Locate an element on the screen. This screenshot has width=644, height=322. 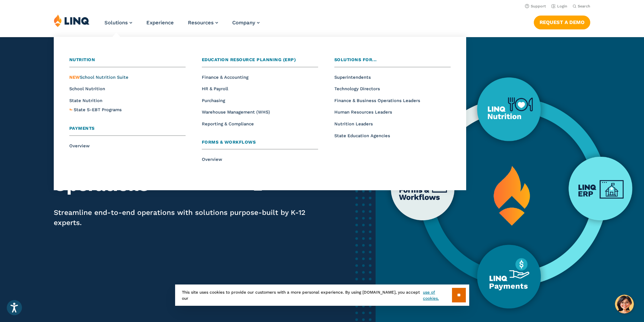
span: Finance & Business Operations Leaders is located at coordinates (377, 101).